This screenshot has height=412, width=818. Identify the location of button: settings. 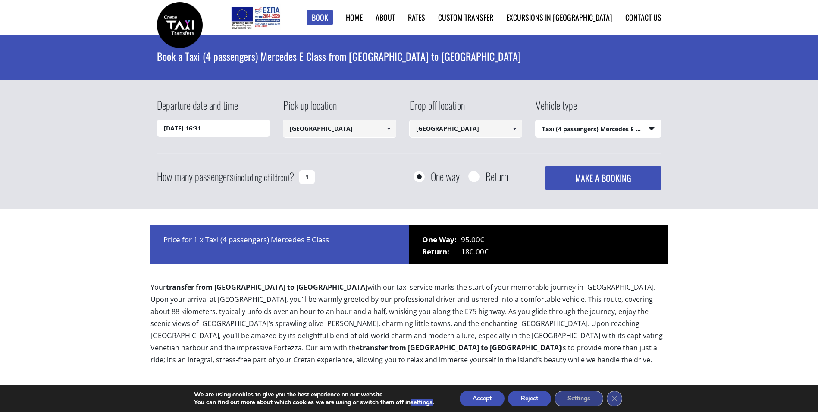
(421, 402).